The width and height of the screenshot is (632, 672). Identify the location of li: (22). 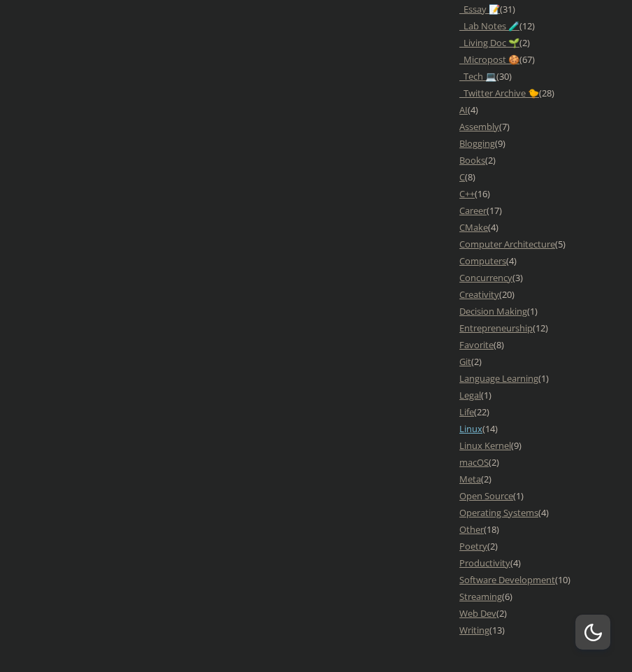
(536, 411).